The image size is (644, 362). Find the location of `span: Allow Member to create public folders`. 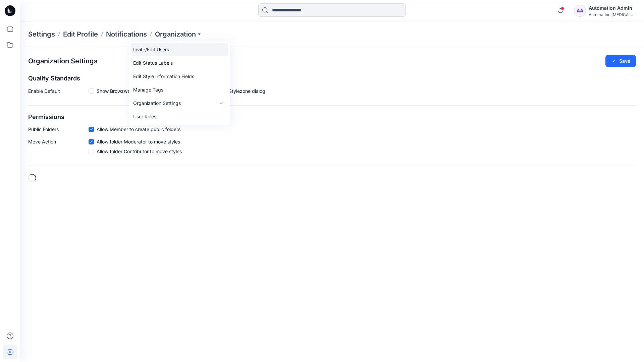

span: Allow Member to create public folders is located at coordinates (139, 129).